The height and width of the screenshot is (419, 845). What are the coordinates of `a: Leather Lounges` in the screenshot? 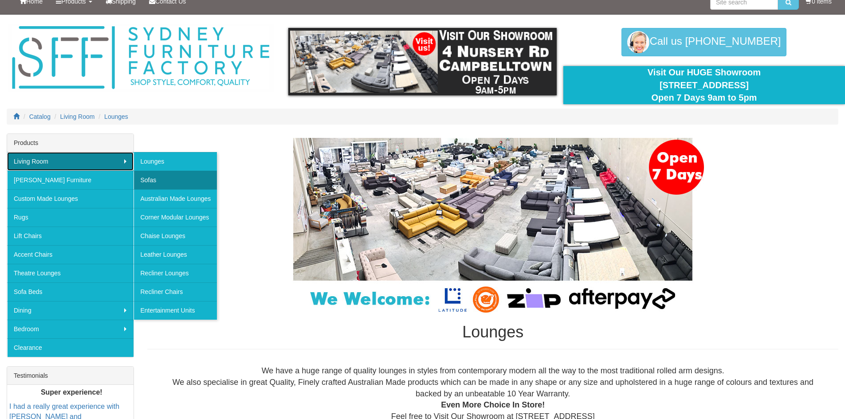 It's located at (175, 255).